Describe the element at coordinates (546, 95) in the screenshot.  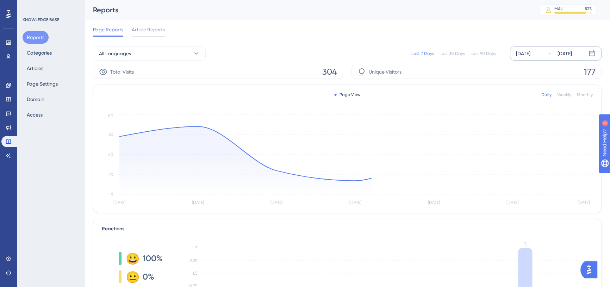
I see `div: Daily` at that location.